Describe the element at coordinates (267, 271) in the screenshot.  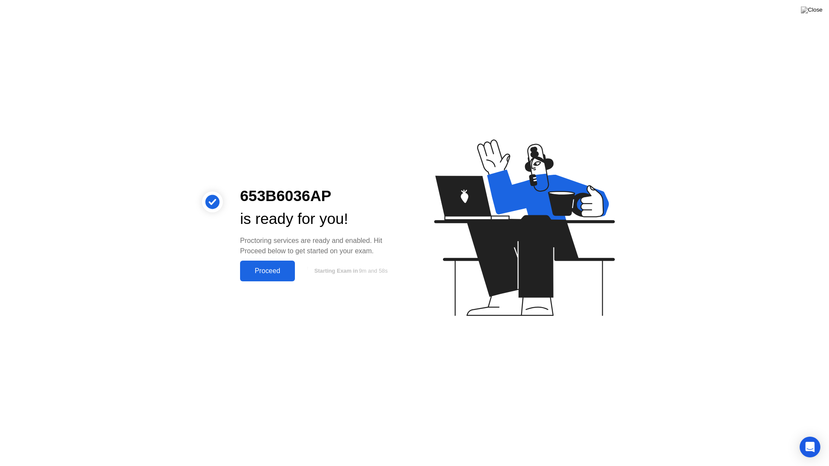
I see `button: Proceed` at that location.